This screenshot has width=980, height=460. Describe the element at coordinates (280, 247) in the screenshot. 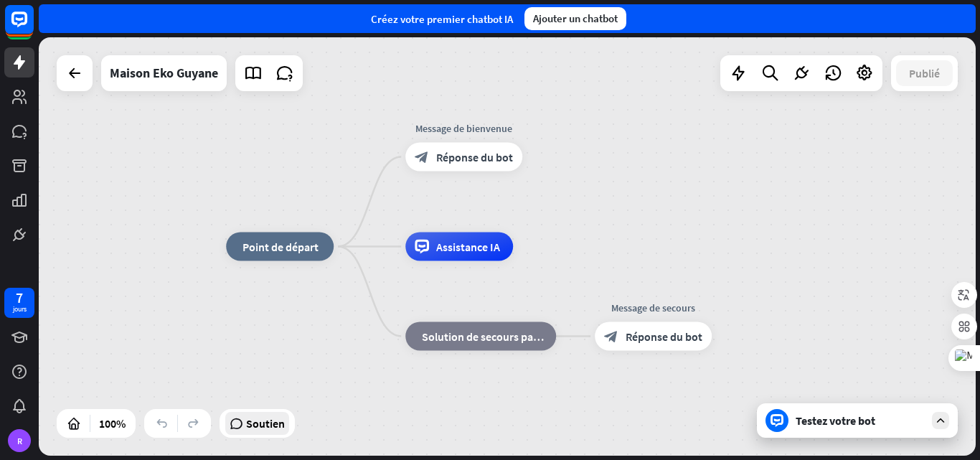

I see `font: Point de départ` at that location.